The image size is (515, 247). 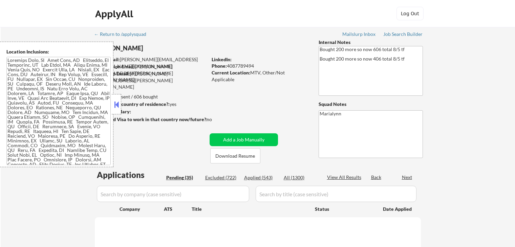 What do you see at coordinates (123, 35) in the screenshot?
I see `a: ← Return to /applysquad` at bounding box center [123, 35].